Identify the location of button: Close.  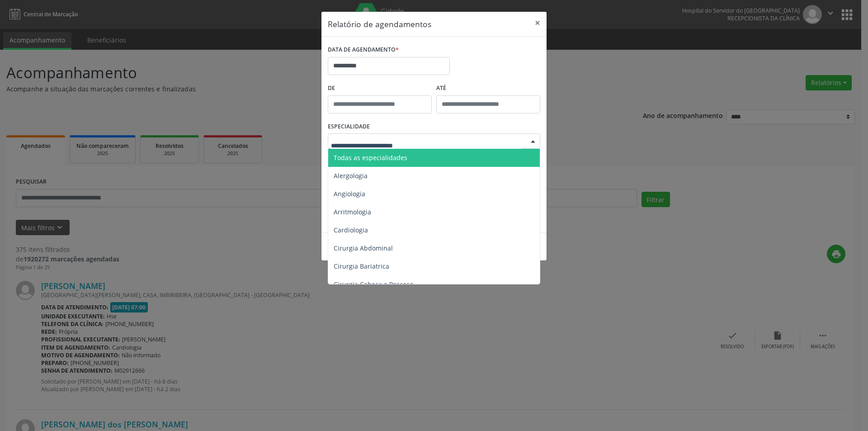
(537, 23).